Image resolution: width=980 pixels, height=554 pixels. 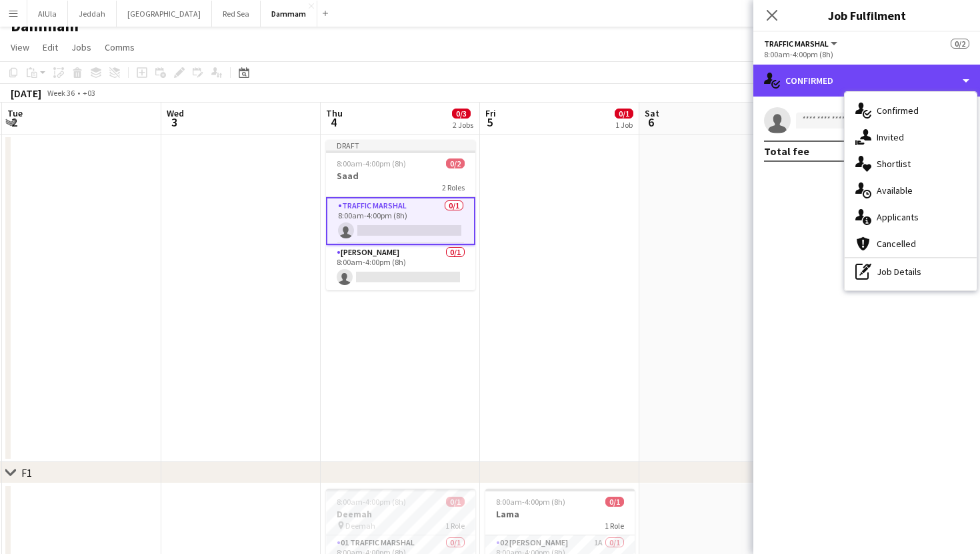 I want to click on span: Fri, so click(x=491, y=113).